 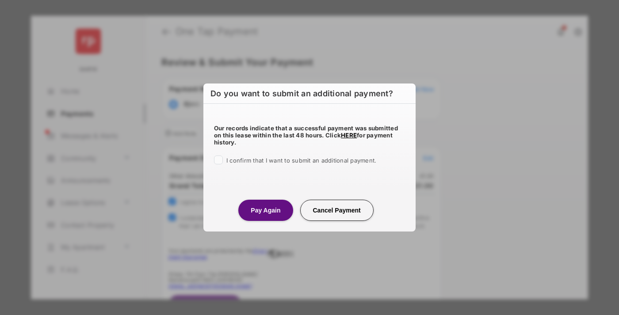 What do you see at coordinates (265, 210) in the screenshot?
I see `button: Pay Again` at bounding box center [265, 210].